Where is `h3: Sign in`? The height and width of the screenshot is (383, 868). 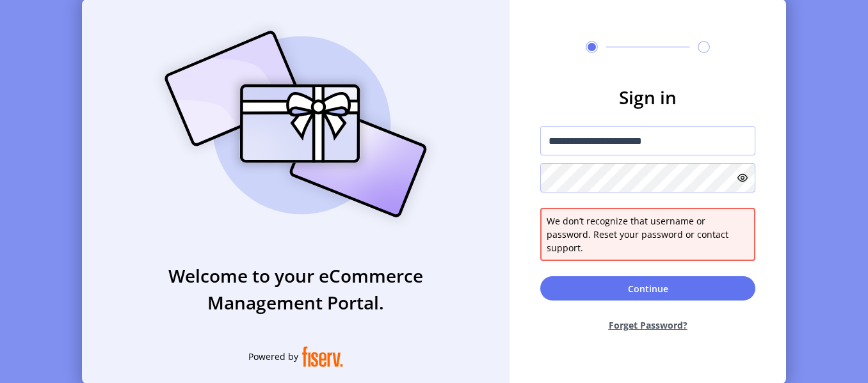 h3: Sign in is located at coordinates (648, 97).